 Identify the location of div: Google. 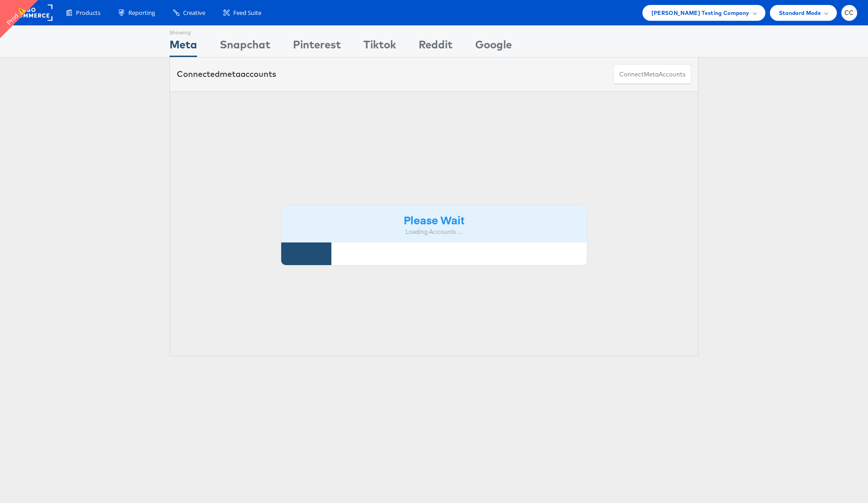
(493, 47).